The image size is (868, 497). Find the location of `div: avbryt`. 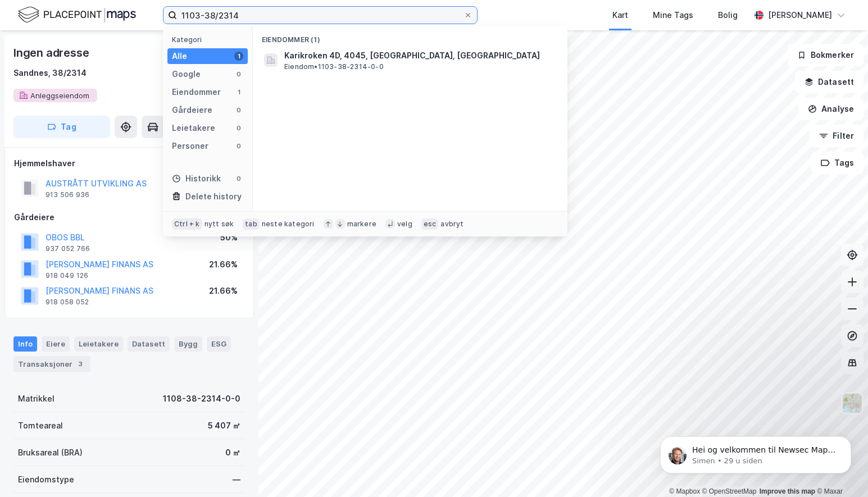

div: avbryt is located at coordinates (452, 224).